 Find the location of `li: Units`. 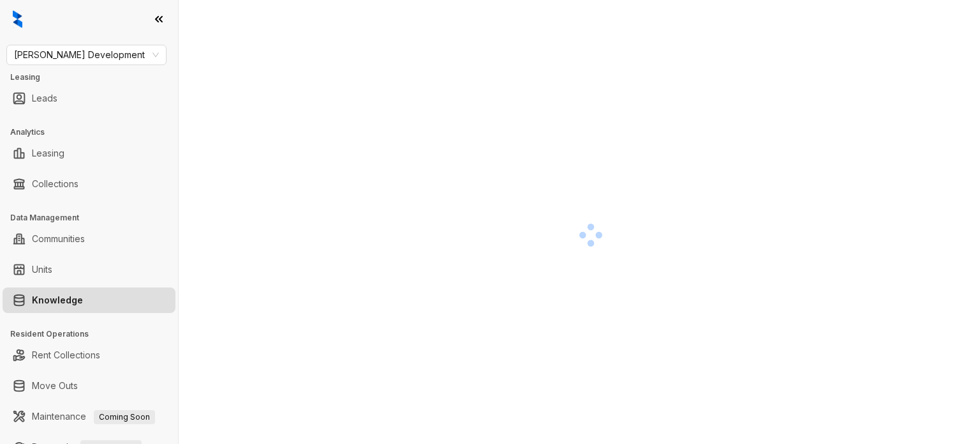

li: Units is located at coordinates (88, 269).